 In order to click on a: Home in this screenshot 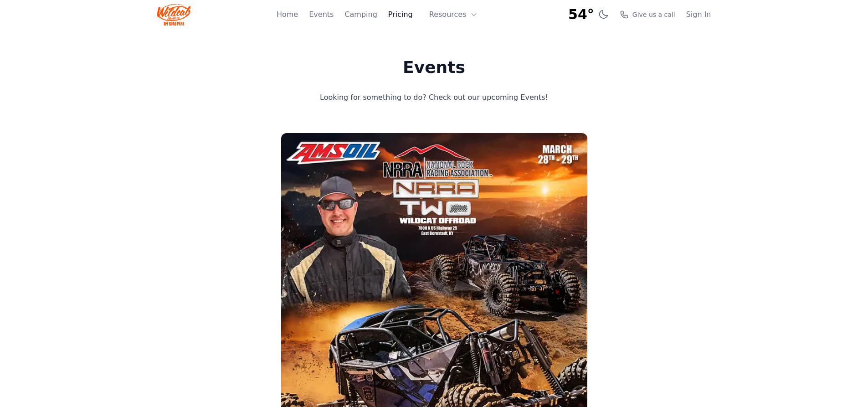, I will do `click(287, 14)`.